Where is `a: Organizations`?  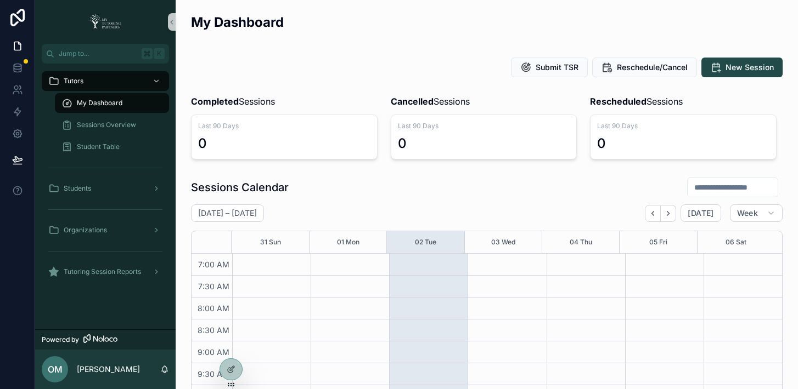
a: Organizations is located at coordinates (105, 230).